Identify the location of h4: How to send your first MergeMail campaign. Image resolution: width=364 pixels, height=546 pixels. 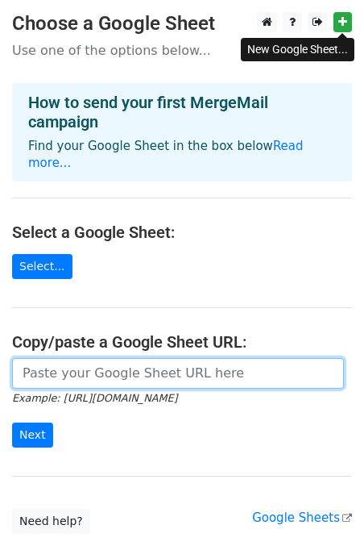
(182, 112).